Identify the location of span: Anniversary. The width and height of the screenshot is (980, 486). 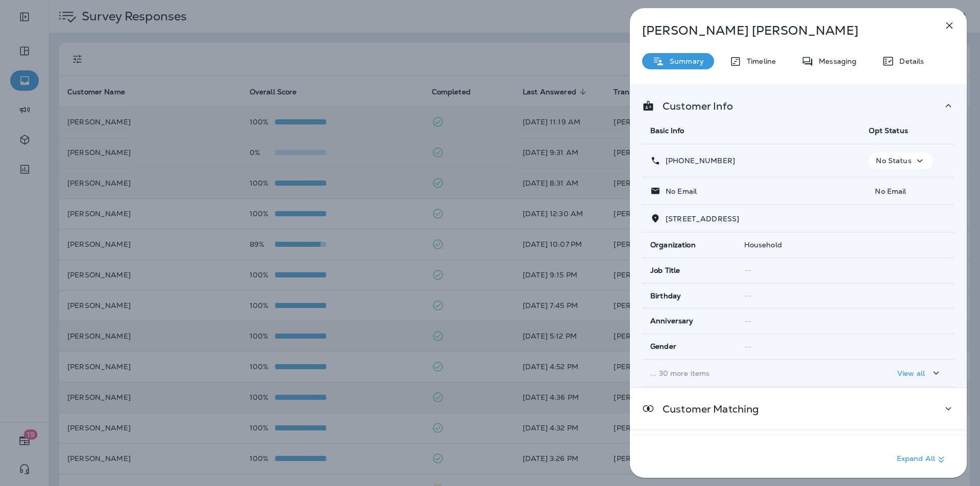
(672, 322).